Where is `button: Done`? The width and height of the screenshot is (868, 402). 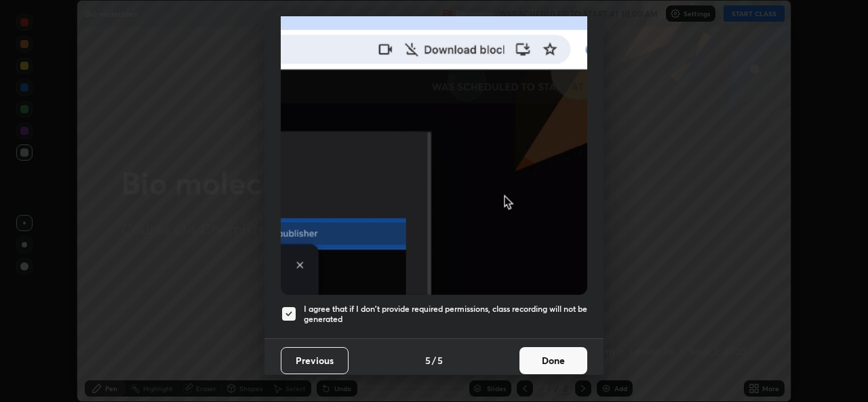
button: Done is located at coordinates (554, 361).